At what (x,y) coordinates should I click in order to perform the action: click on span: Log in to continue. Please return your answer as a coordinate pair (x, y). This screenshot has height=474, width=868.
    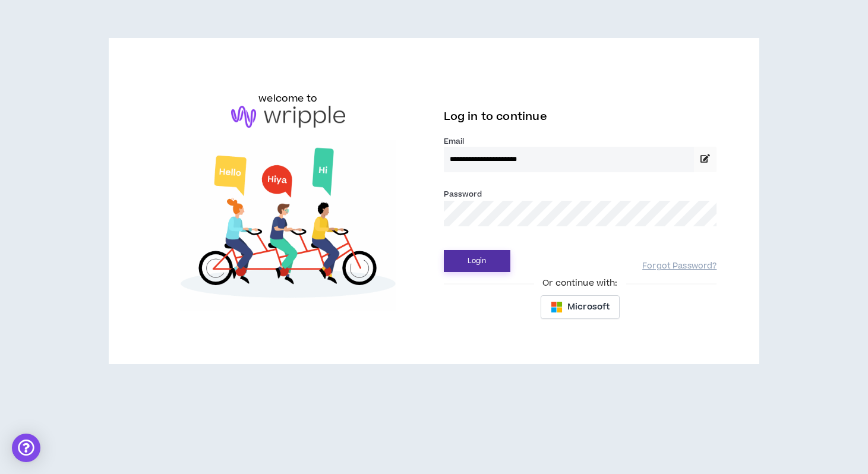
    Looking at the image, I should click on (496, 117).